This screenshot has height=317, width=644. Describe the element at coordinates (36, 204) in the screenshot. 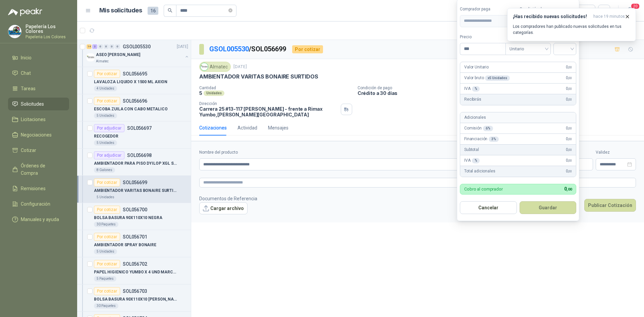

I see `span: Configuración` at that location.